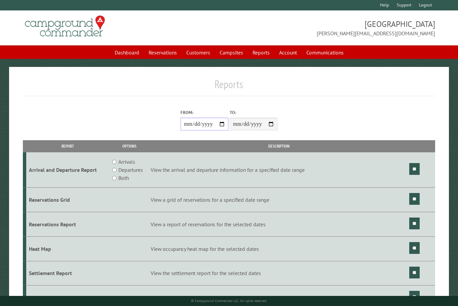 The image size is (458, 306). Describe the element at coordinates (163, 53) in the screenshot. I see `a: Reservations` at that location.